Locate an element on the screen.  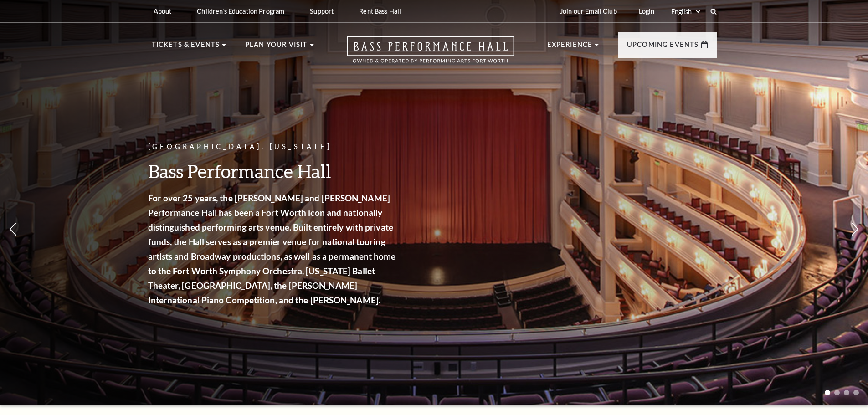
p: Tickets & Events is located at coordinates (186, 48).